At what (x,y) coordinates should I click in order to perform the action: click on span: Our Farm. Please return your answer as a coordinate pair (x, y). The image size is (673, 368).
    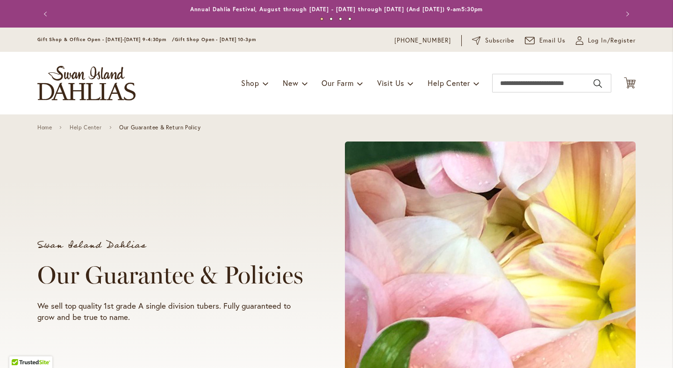
    Looking at the image, I should click on (337, 83).